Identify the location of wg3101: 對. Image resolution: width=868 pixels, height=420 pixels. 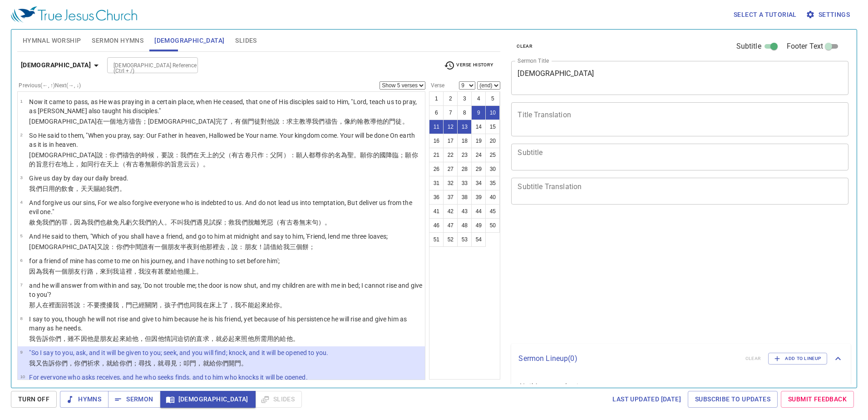
(335, 121).